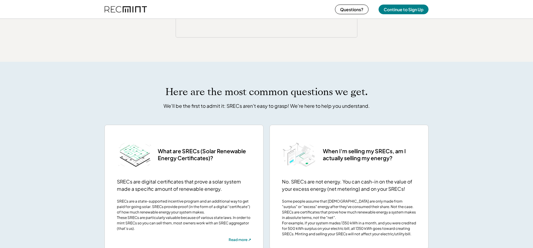 The height and width of the screenshot is (248, 533). What do you see at coordinates (349, 185) in the screenshot?
I see `div: No. SRECs are not energy. You can cash-in on the value of your excess energy (net metering) and o...` at bounding box center [349, 185].